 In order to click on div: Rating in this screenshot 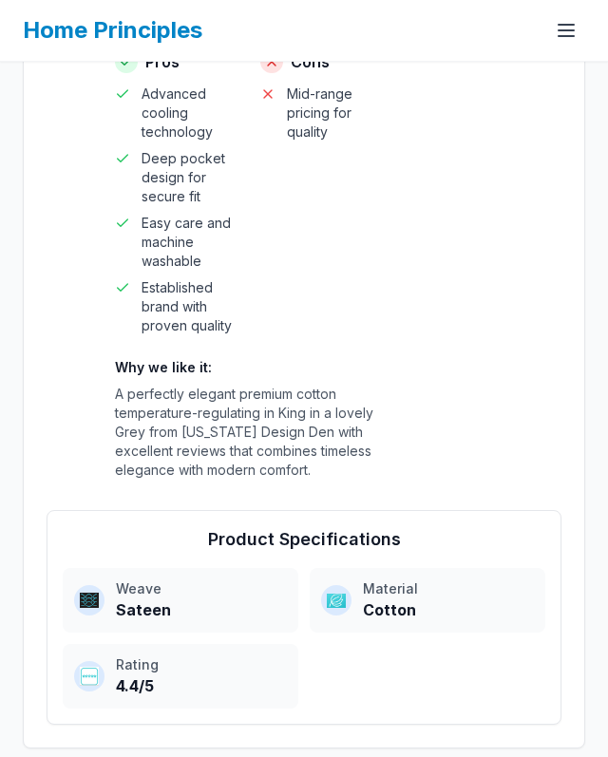, I will do `click(201, 664)`.